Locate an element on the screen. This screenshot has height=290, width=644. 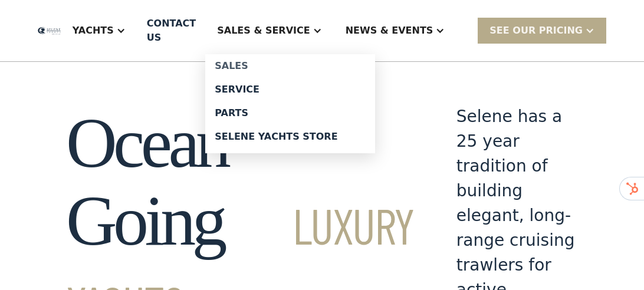
img: logo is located at coordinates (49, 31).